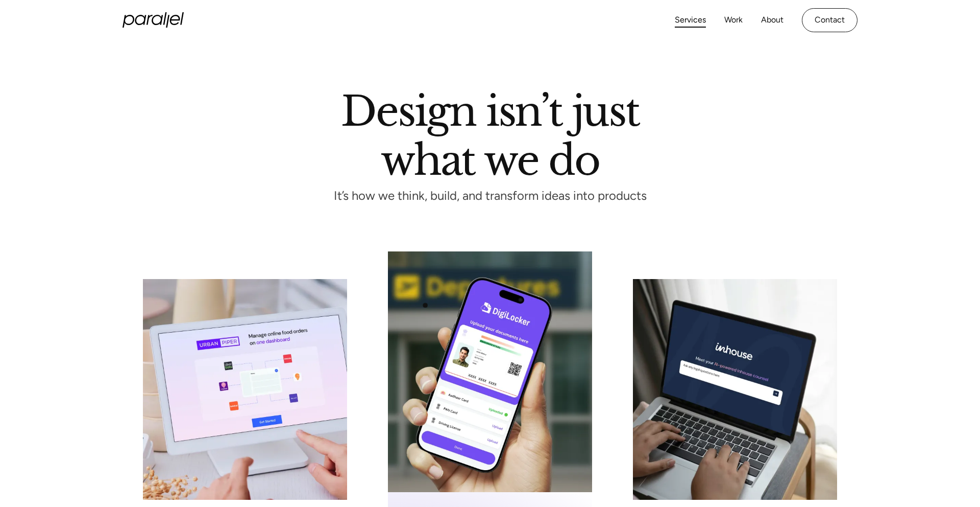 Image resolution: width=980 pixels, height=507 pixels. I want to click on a: home, so click(153, 20).